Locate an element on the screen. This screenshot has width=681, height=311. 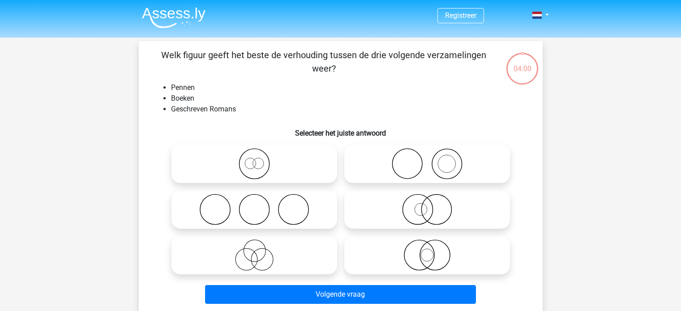
img: Assessly is located at coordinates (174, 17).